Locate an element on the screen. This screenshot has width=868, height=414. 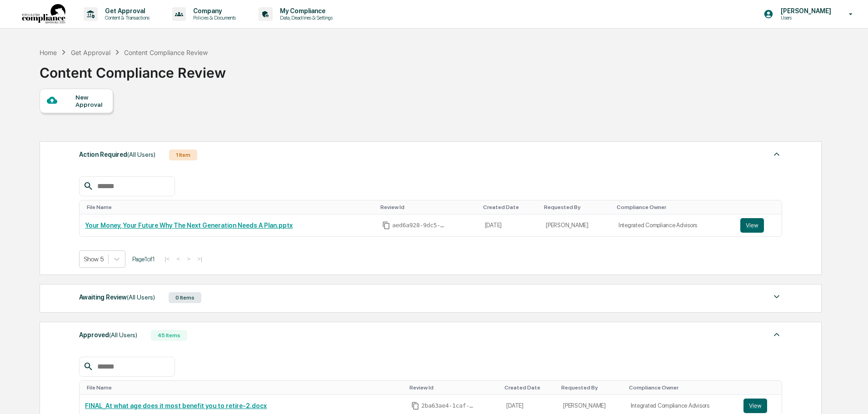
div: New Approval is located at coordinates (90, 100).